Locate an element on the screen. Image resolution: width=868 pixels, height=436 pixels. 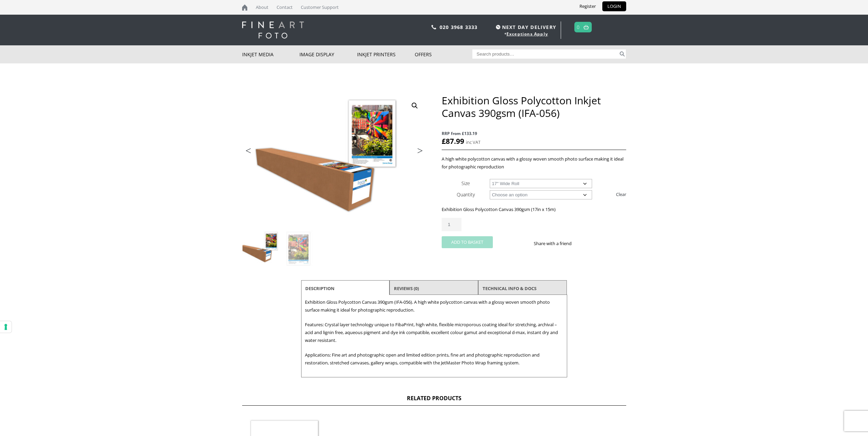
a: Offers is located at coordinates (443, 54).